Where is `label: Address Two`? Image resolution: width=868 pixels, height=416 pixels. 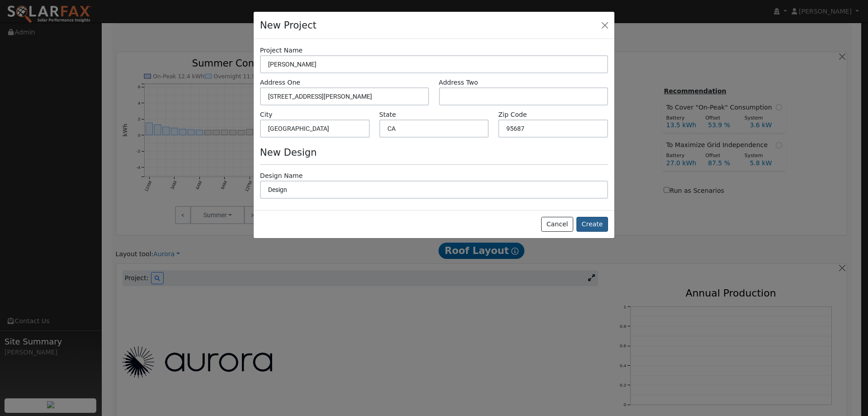
label: Address Two is located at coordinates (458, 82).